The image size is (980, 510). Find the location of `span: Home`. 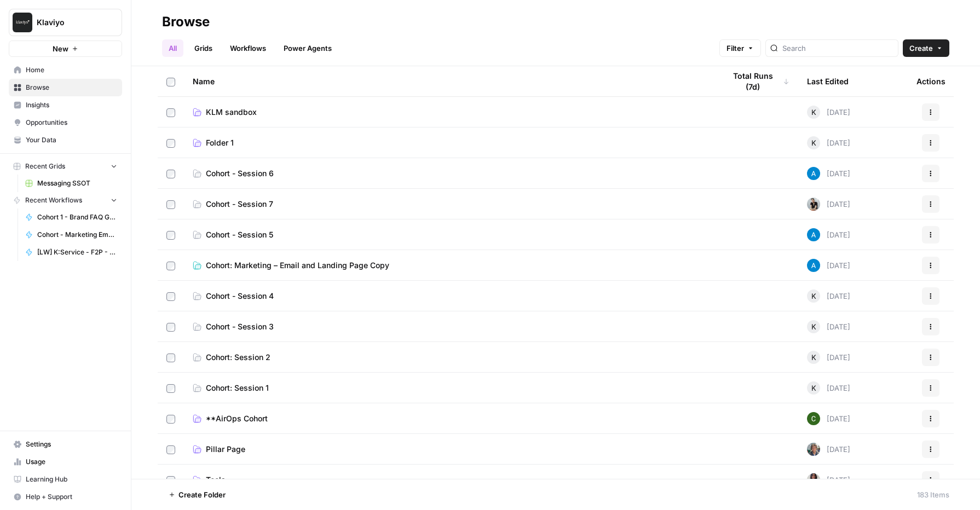

span: Home is located at coordinates (71, 70).